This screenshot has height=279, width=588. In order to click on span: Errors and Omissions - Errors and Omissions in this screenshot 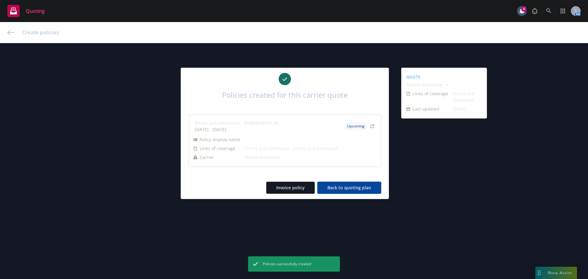, I will do `click(311, 148)`.